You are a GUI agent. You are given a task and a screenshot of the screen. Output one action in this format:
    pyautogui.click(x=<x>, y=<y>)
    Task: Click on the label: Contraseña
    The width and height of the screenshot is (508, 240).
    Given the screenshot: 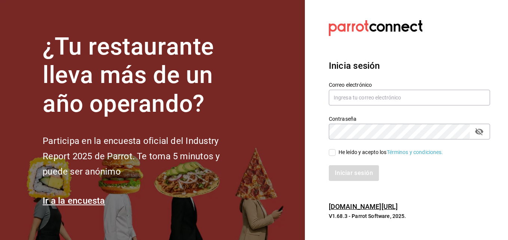 What is the action you would take?
    pyautogui.click(x=409, y=119)
    